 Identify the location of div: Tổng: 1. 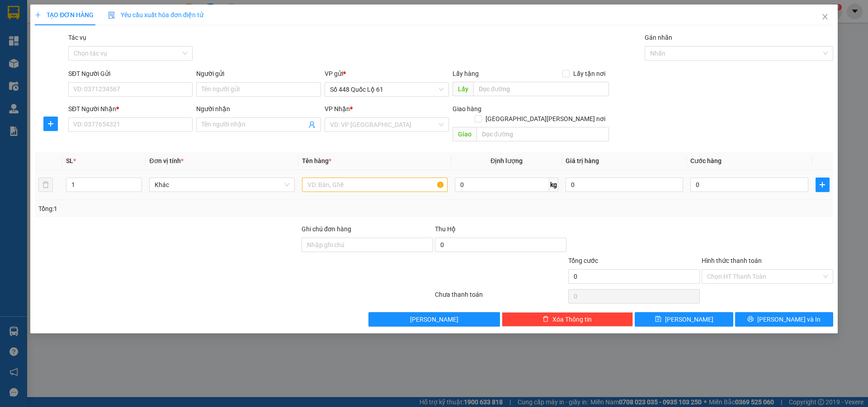
(187, 209).